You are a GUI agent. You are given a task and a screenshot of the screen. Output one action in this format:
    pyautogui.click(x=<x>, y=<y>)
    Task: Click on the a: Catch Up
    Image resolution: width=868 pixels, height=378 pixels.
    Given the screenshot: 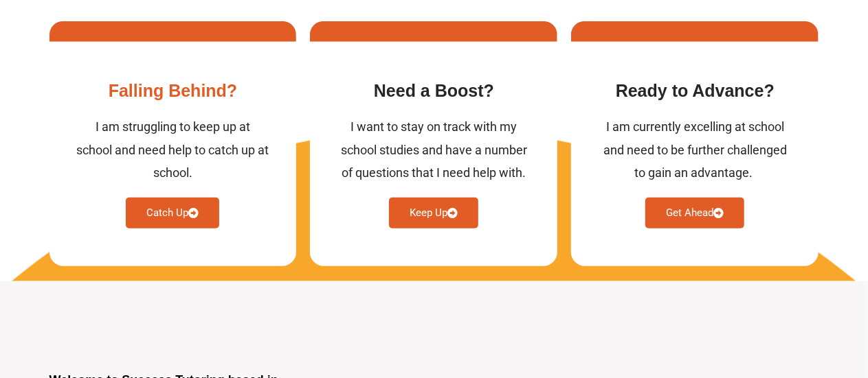 What is the action you would take?
    pyautogui.click(x=173, y=213)
    